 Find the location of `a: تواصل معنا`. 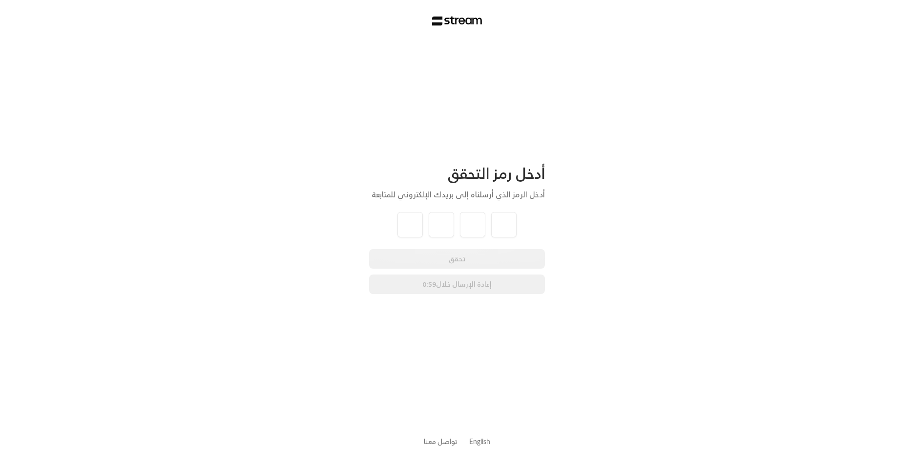

a: تواصل معنا is located at coordinates (440, 441).